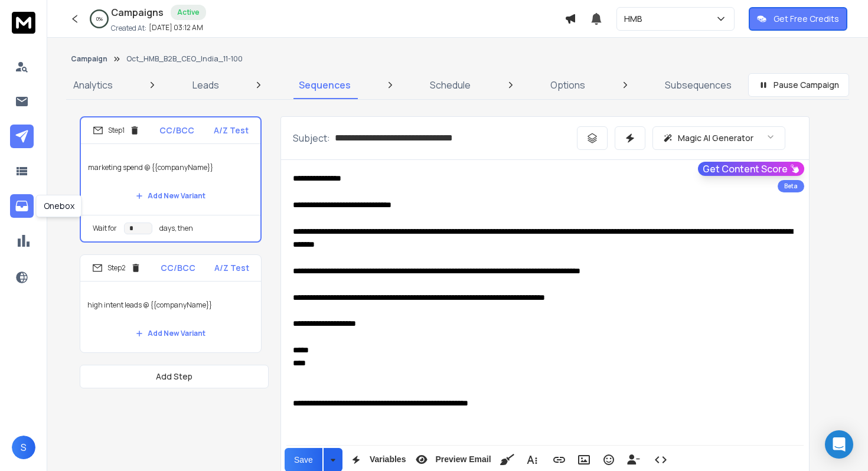 The image size is (868, 471). Describe the element at coordinates (568, 85) in the screenshot. I see `p: Options` at that location.